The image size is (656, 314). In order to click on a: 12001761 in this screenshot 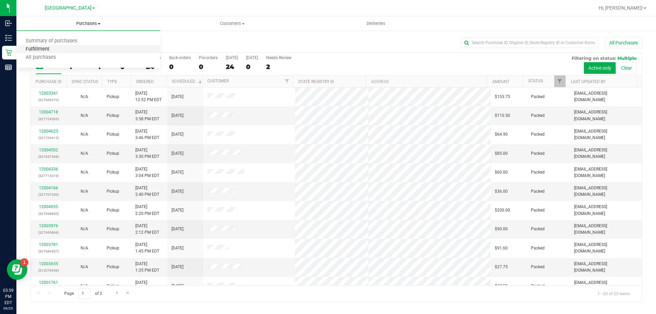, I will do `click(49, 283)`.